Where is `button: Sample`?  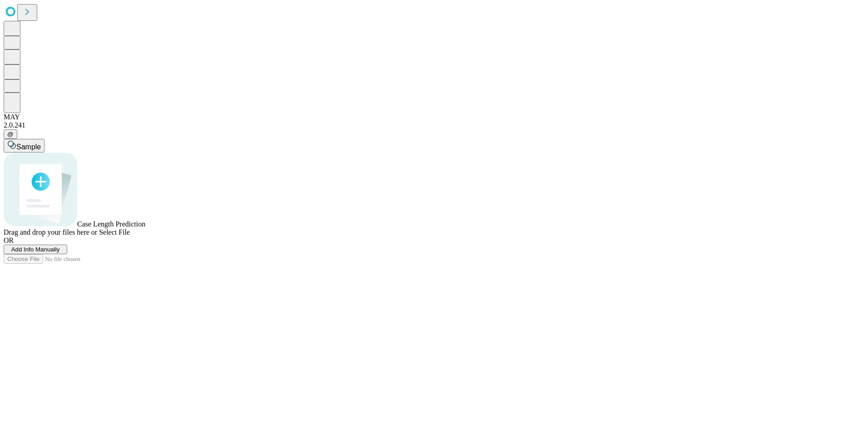 button: Sample is located at coordinates (24, 146).